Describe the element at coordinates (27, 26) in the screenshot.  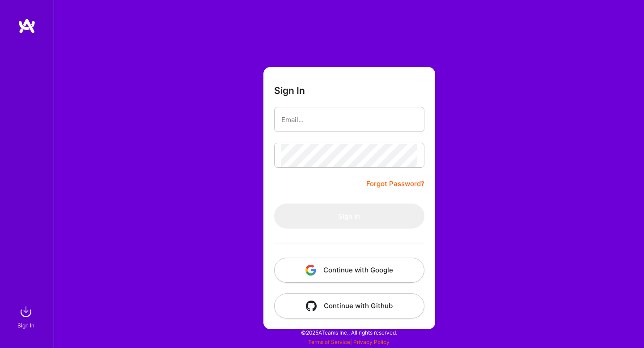
I see `img: logo` at that location.